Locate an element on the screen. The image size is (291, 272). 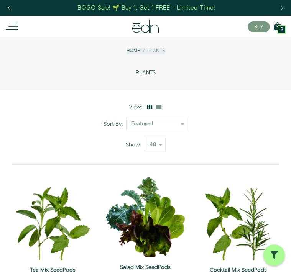
span: PLANTS is located at coordinates (146, 73).